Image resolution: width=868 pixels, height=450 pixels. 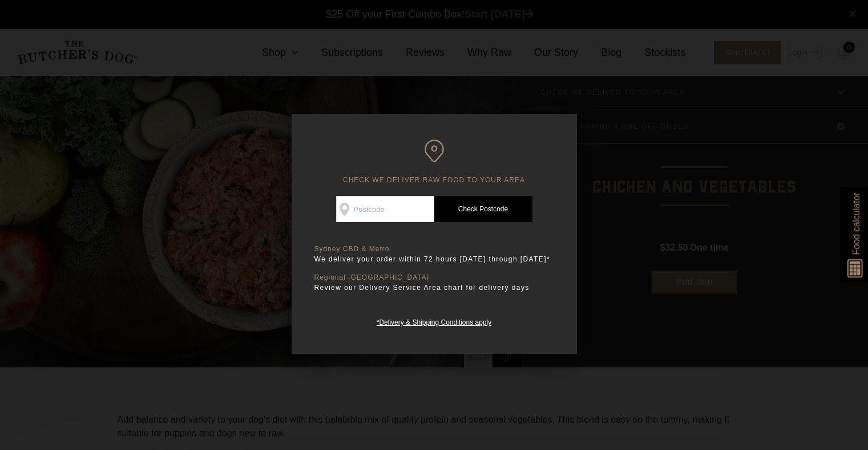 I want to click on a: Check Postcode, so click(x=483, y=209).